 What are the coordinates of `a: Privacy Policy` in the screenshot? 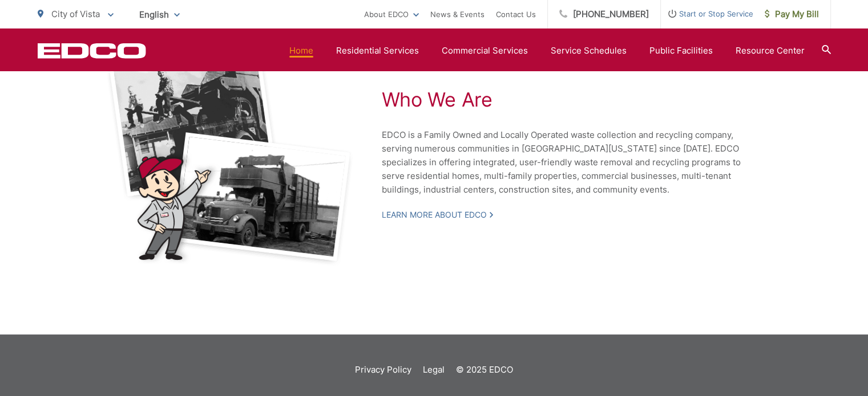 It's located at (383, 370).